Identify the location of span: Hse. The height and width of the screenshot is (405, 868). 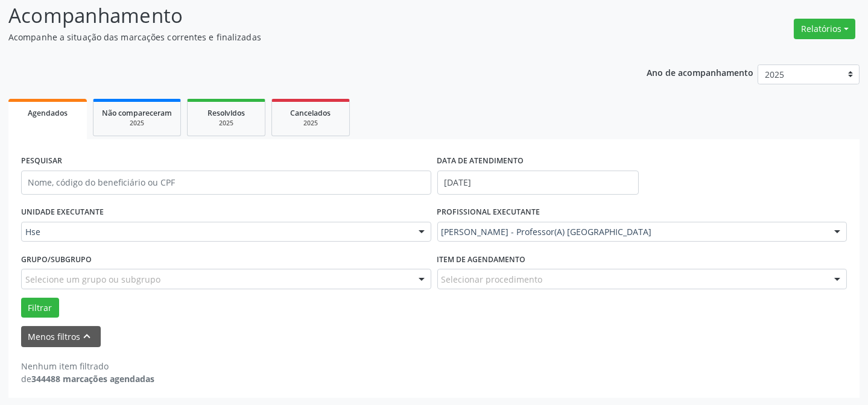
(216, 232).